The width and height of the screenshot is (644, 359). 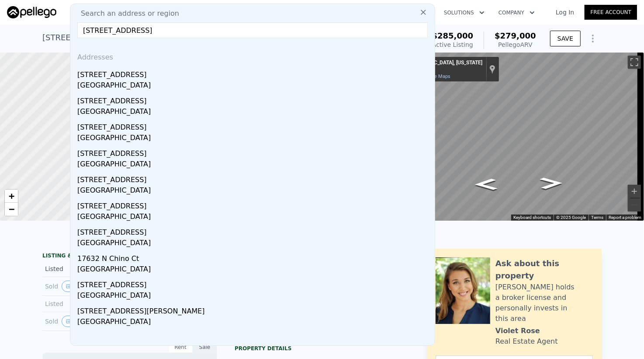 I want to click on span: $279,000, so click(x=515, y=36).